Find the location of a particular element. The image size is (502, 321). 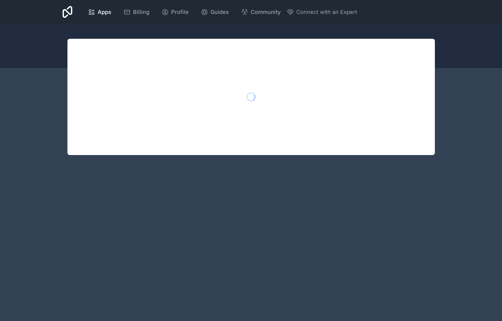

span: Guides is located at coordinates (220, 12).